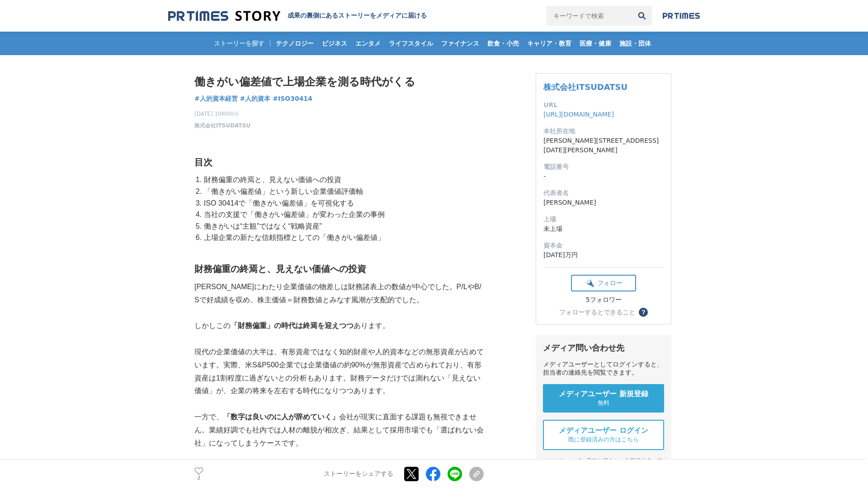 The width and height of the screenshot is (868, 488). I want to click on span: エンタメ, so click(368, 44).